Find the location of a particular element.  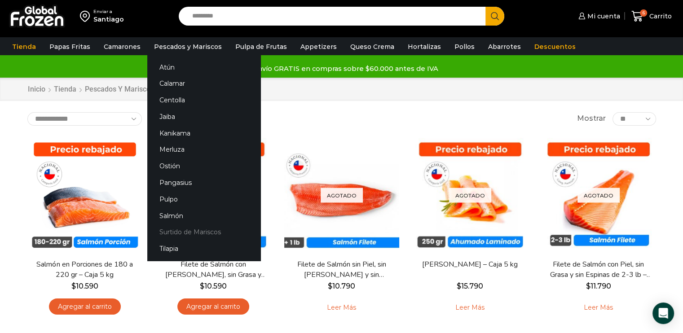

a: Mi cuenta is located at coordinates (598, 16).